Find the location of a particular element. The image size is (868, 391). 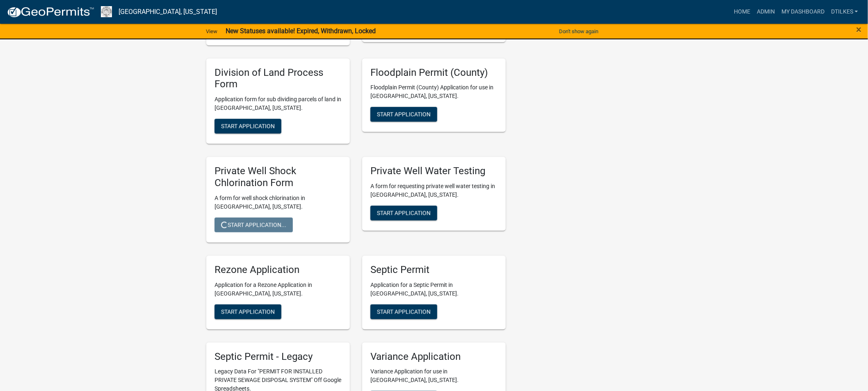

span: Start Application... is located at coordinates (253, 225).